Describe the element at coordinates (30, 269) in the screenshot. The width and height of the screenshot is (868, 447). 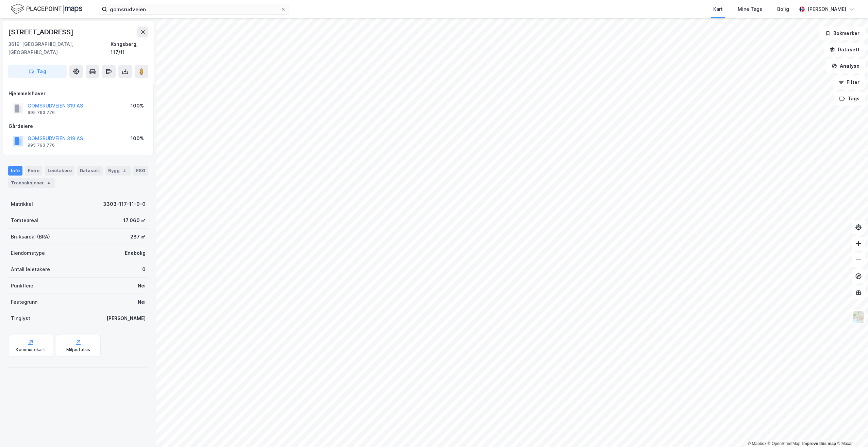
I see `div: Antall leietakere` at that location.